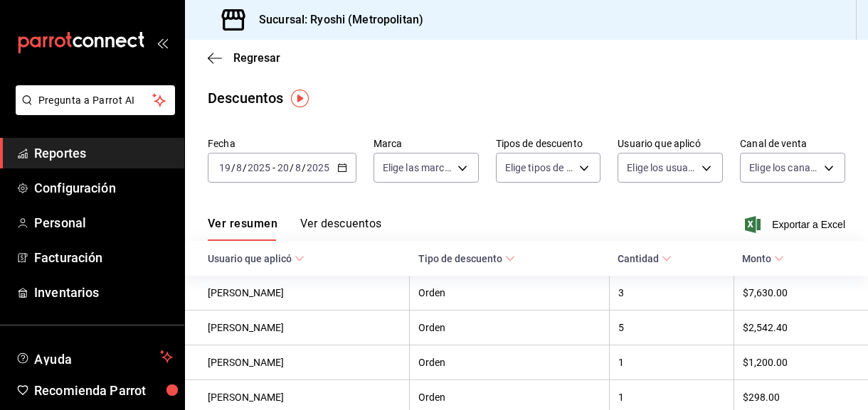  Describe the element at coordinates (671, 293) in the screenshot. I see `th: 3` at that location.